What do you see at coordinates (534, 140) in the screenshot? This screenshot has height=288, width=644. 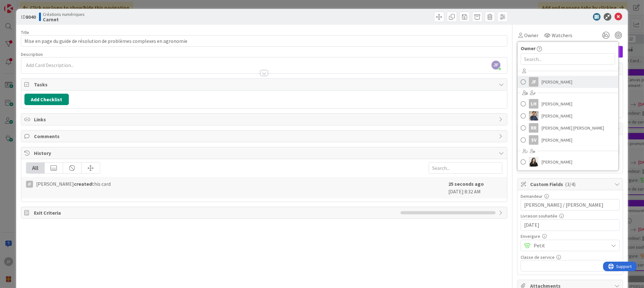 I see `div: SV` at bounding box center [534, 140].